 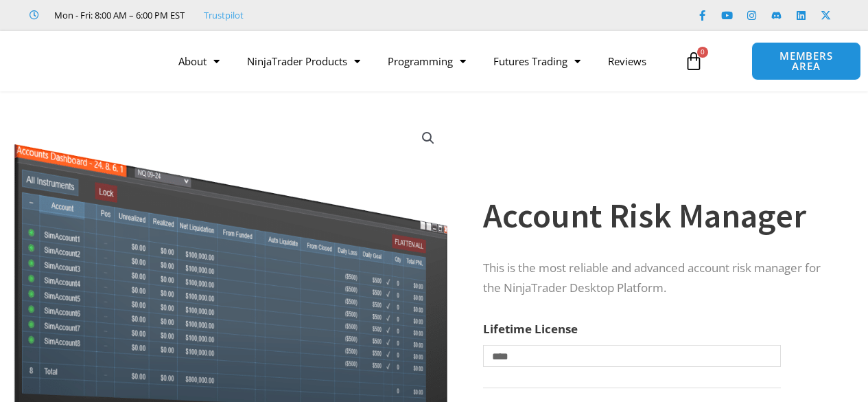 I want to click on span: 0, so click(x=703, y=52).